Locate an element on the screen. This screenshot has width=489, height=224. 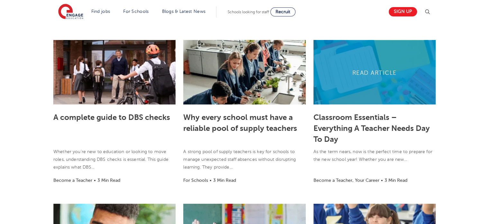
span: Recruit is located at coordinates (283, 12).